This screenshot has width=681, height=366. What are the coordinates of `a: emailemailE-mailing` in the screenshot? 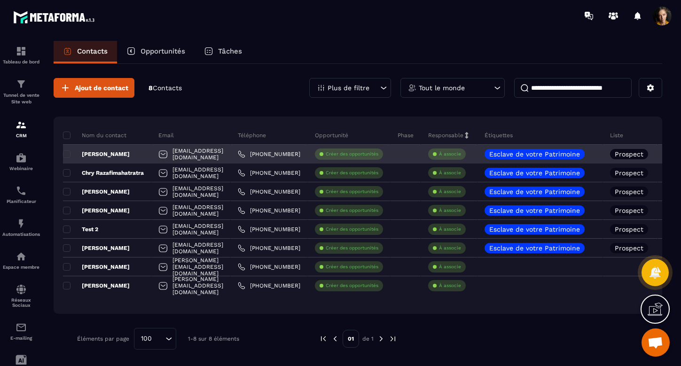 It's located at (21, 331).